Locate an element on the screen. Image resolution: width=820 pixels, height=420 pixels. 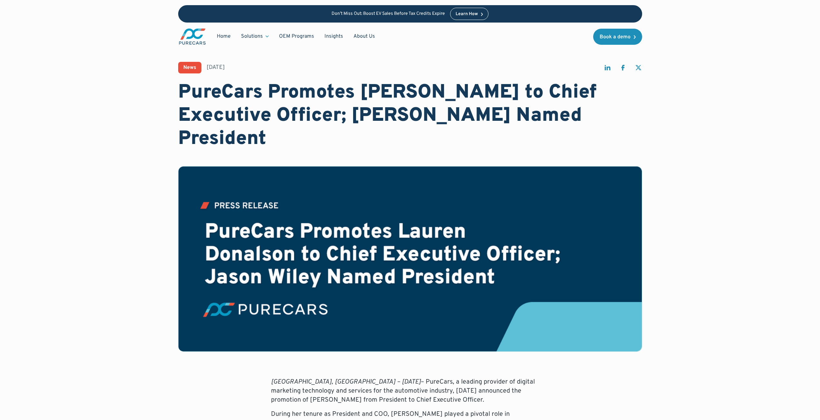
div: Learn How is located at coordinates (467, 14).